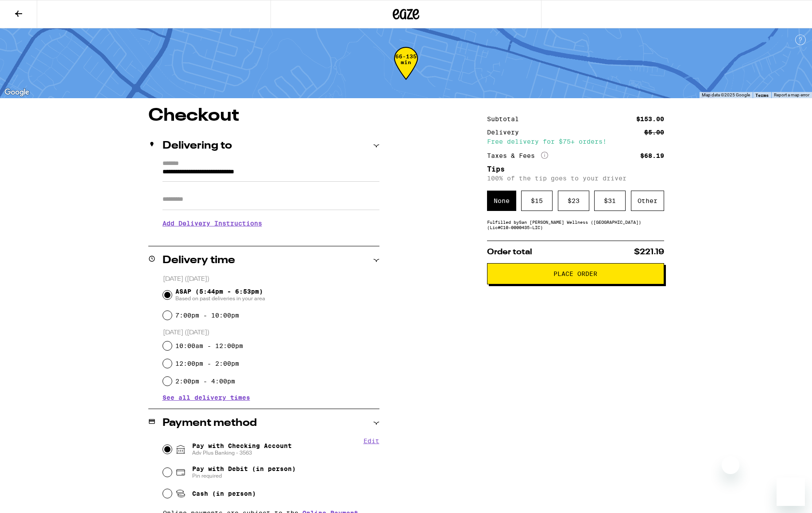  I want to click on a: Report a map error, so click(791, 95).